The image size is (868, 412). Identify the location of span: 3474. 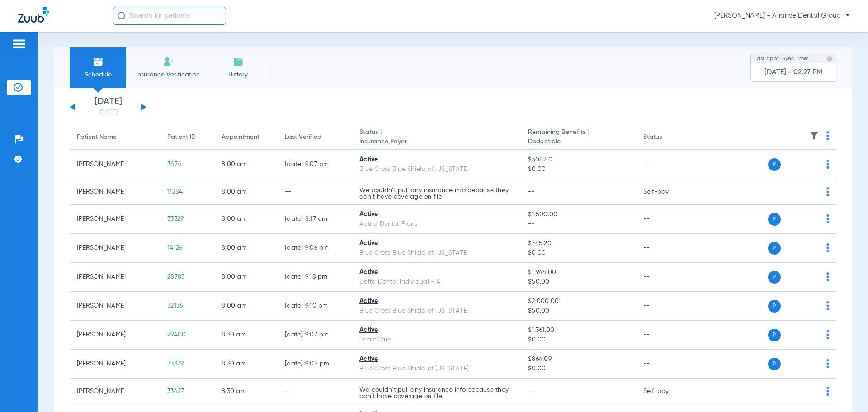
(174, 164).